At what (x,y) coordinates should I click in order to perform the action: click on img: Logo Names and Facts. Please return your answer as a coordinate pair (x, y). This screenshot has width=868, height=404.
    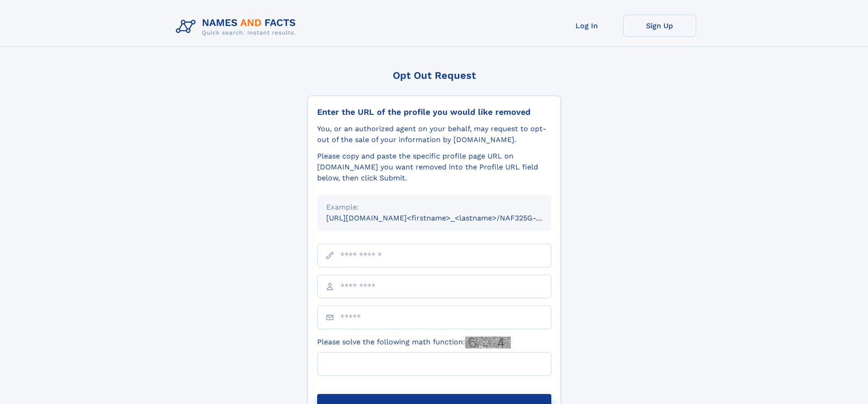
    Looking at the image, I should click on (238, 27).